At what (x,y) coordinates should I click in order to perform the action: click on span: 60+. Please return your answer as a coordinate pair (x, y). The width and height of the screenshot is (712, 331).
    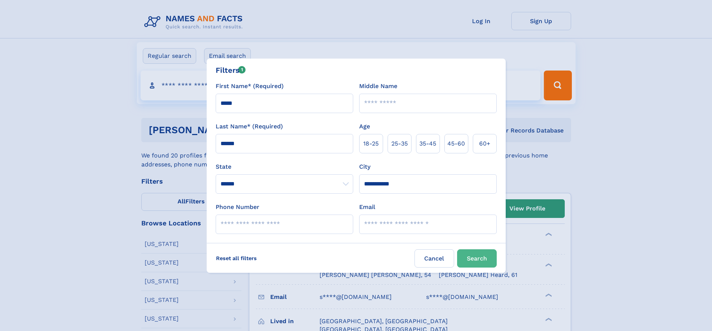
    Looking at the image, I should click on (485, 144).